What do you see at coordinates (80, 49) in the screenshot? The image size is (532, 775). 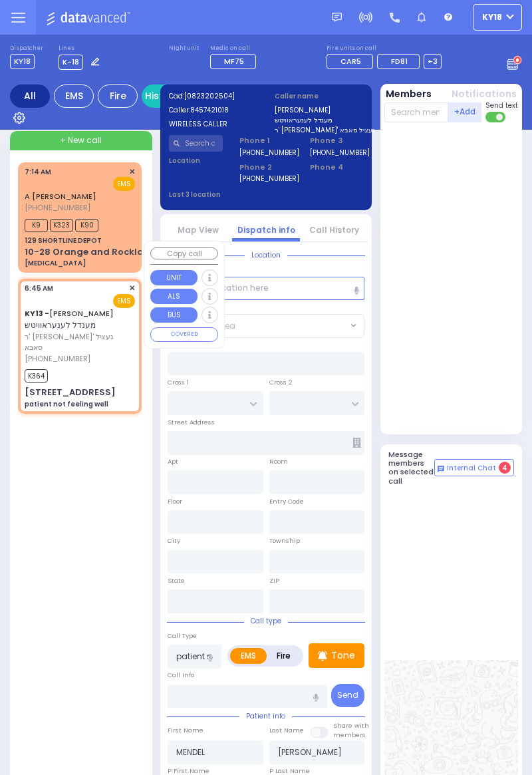 I see `label: Lines` at bounding box center [80, 49].